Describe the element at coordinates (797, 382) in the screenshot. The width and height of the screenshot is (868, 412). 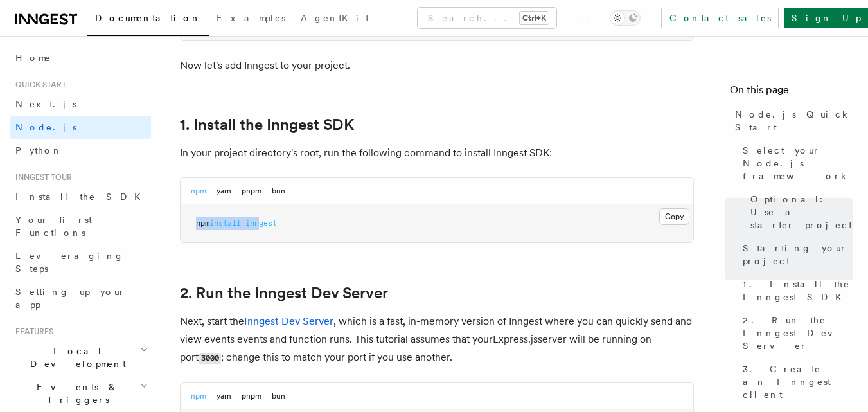
I see `span: 3. Create an Inngest client` at that location.